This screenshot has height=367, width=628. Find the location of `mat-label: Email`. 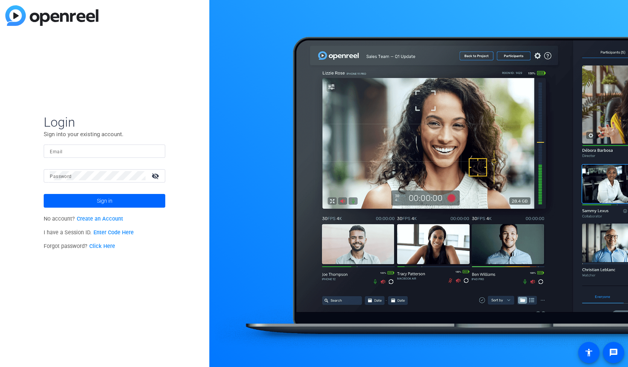

mat-label: Email is located at coordinates (56, 152).